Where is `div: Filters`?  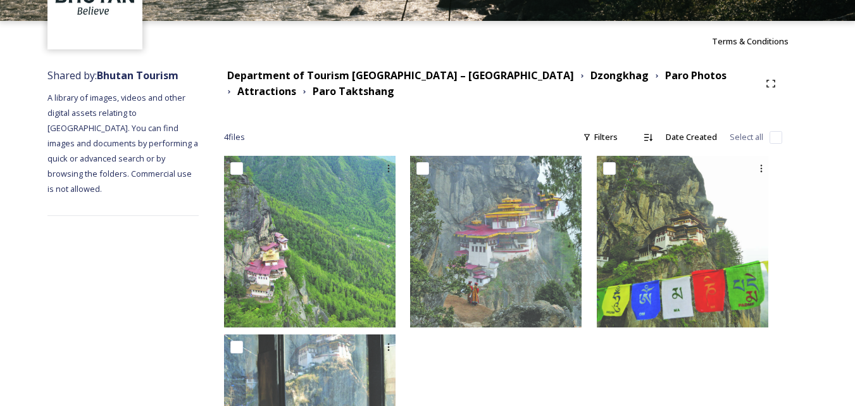
div: Filters is located at coordinates (600, 137).